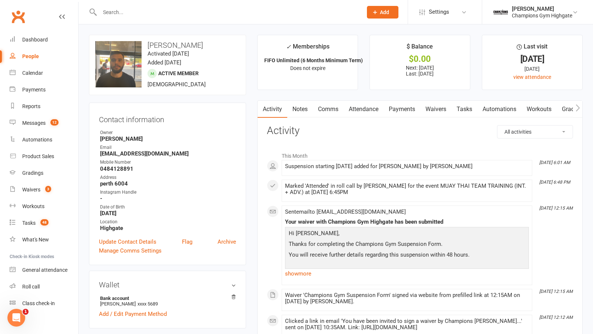 This screenshot has width=593, height=334. I want to click on div: Location, so click(168, 222).